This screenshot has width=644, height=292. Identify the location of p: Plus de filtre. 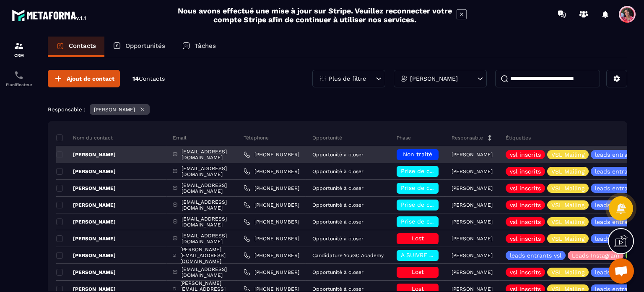
(347, 78).